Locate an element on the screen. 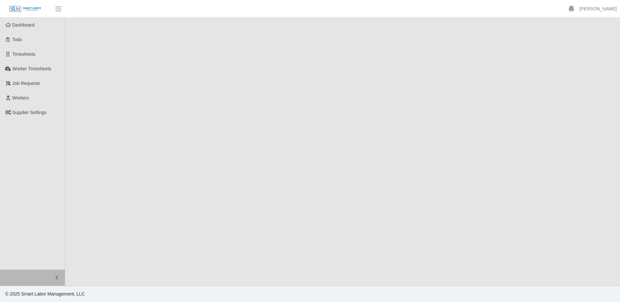 This screenshot has height=302, width=620. span: Supplier Settings is located at coordinates (30, 113).